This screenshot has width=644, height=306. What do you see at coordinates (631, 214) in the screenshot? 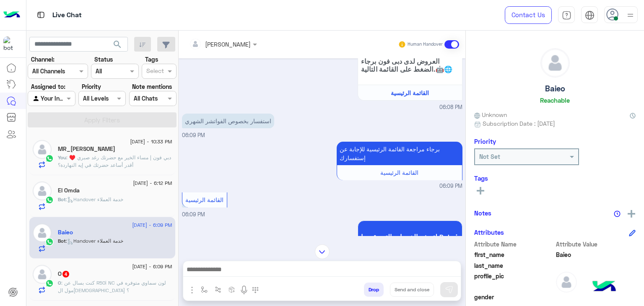
I see `img: add` at bounding box center [631, 214].